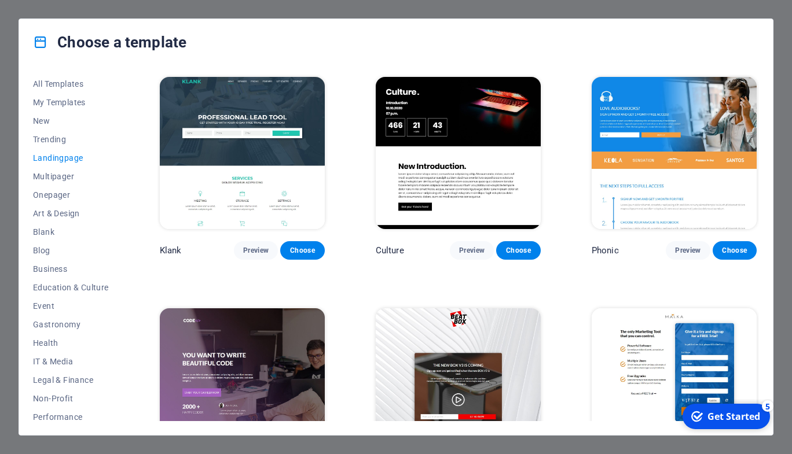 Image resolution: width=792 pixels, height=454 pixels. What do you see at coordinates (109, 42) in the screenshot?
I see `h4: Choose a template` at bounding box center [109, 42].